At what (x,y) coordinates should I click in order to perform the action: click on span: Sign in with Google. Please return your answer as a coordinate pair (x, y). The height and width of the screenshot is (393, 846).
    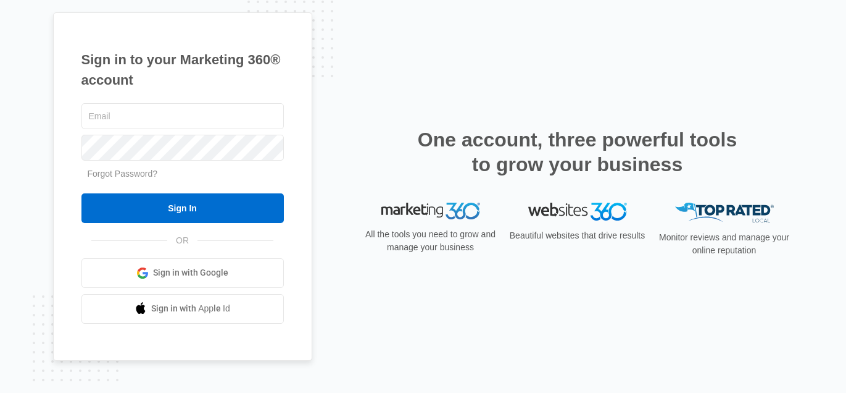
    Looking at the image, I should click on (191, 272).